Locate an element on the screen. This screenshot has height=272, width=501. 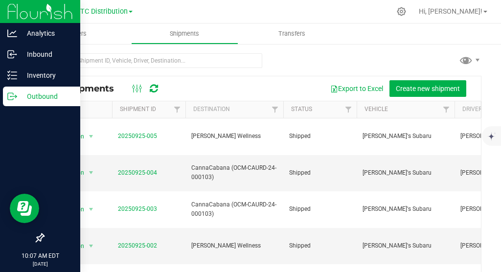
a: Shipment ID is located at coordinates (138, 109).